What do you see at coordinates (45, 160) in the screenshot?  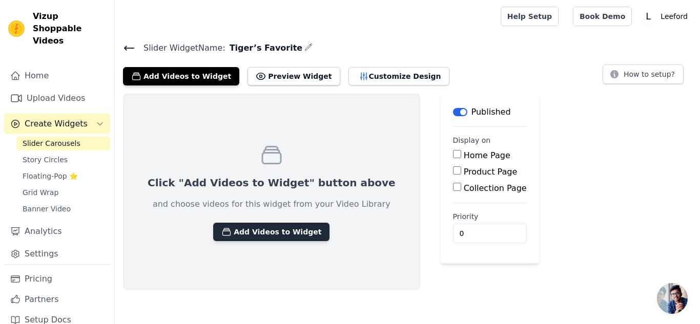 I see `span: Story Circles` at bounding box center [45, 160].